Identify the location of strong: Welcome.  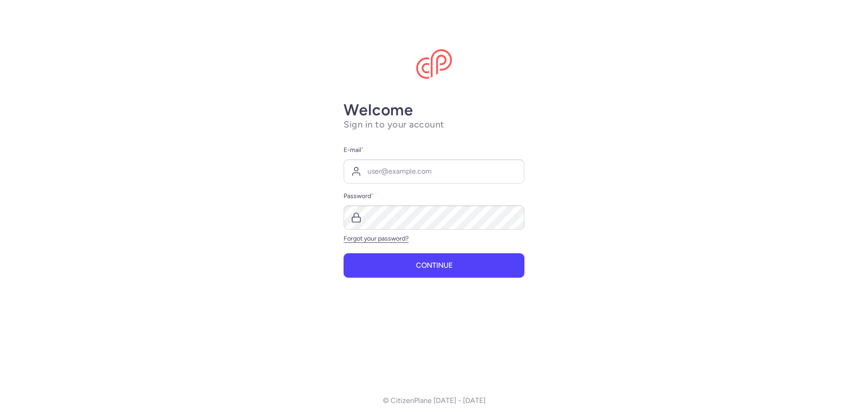
(379, 110).